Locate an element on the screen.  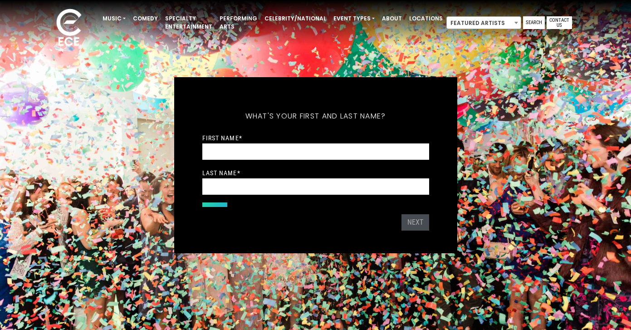
span: Featured Artists is located at coordinates (484, 23).